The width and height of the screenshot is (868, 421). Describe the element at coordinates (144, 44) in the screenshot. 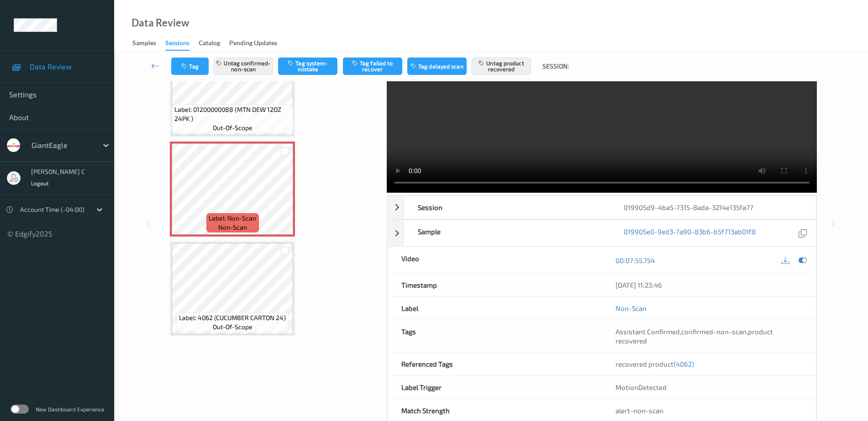

I see `div: Samples` at that location.